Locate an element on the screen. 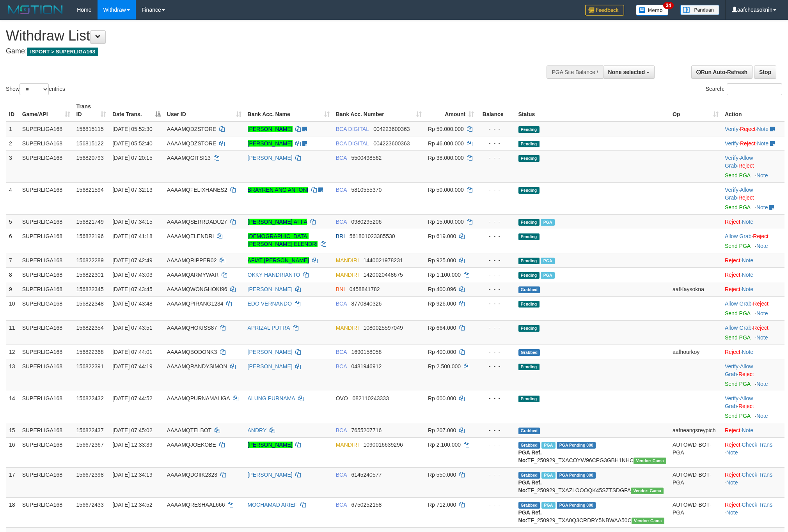 The width and height of the screenshot is (788, 532). span: Copy 8770840326 to clipboard is located at coordinates (366, 304).